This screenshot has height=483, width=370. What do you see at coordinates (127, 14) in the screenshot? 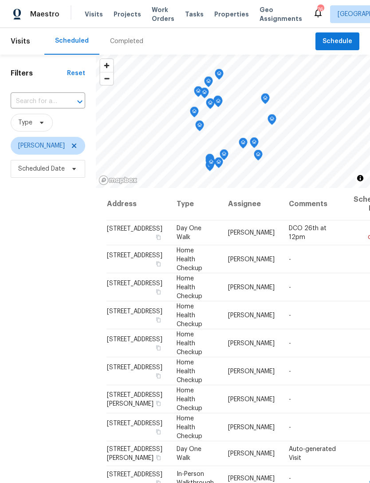
I see `span: Projects` at bounding box center [127, 14].